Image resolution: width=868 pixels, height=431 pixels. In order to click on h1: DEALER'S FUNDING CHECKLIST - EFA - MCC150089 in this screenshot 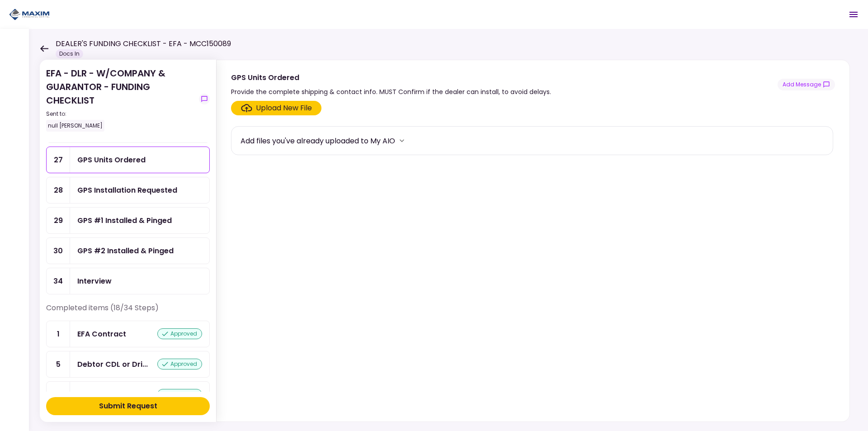, I will do `click(143, 44)`.